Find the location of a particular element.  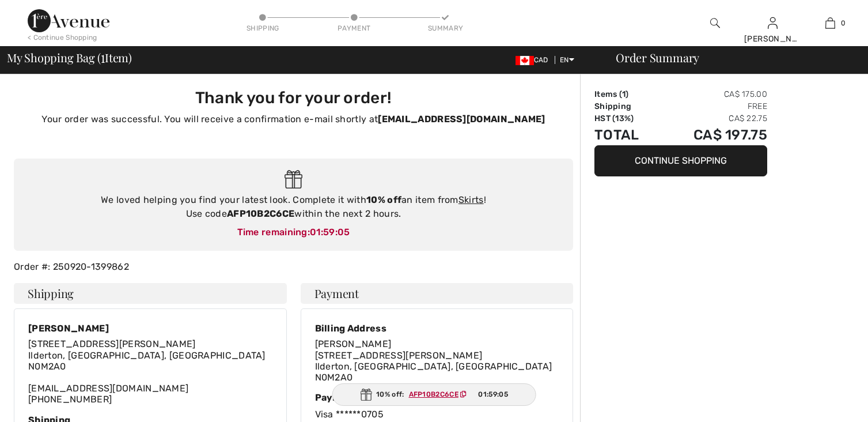

p: Your order was successful. You will receive a confirmation e-mail shortly at is located at coordinates (293, 119).